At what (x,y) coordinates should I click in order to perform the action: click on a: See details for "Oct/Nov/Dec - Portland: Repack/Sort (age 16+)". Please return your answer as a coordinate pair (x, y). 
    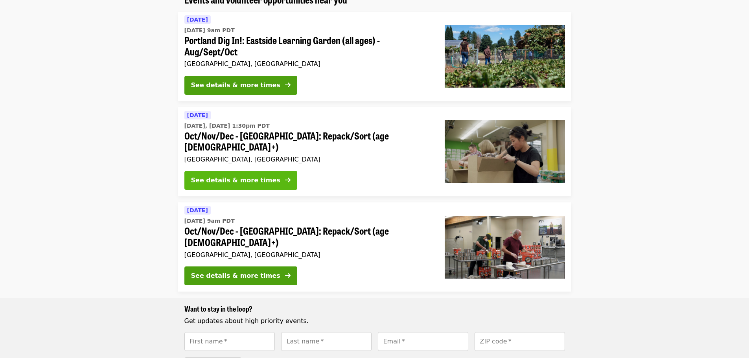
    Looking at the image, I should click on (375, 247).